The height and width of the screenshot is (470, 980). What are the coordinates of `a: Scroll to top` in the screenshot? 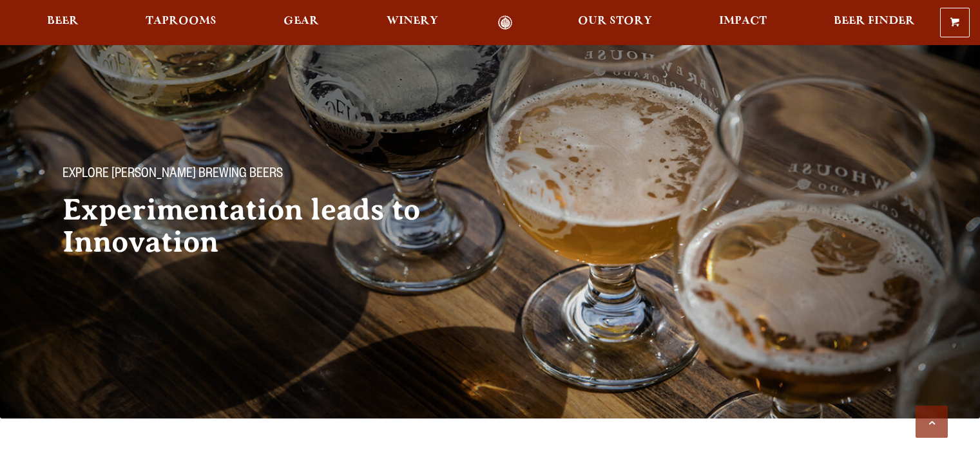 It's located at (931, 422).